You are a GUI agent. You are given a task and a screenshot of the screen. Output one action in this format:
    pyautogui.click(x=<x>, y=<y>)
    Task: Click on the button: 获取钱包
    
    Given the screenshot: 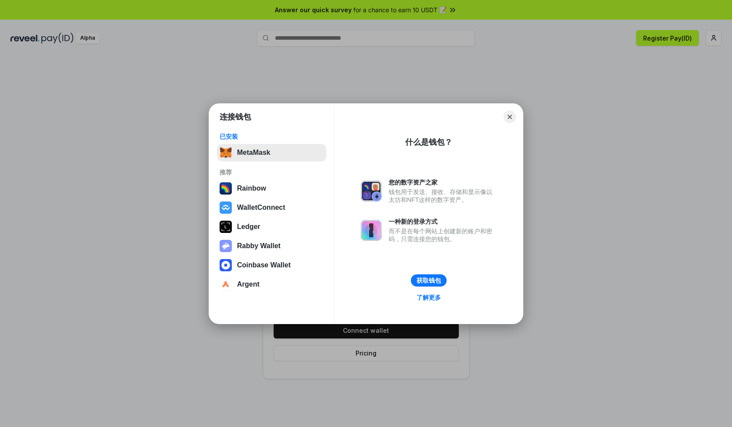 What is the action you would take?
    pyautogui.click(x=429, y=280)
    